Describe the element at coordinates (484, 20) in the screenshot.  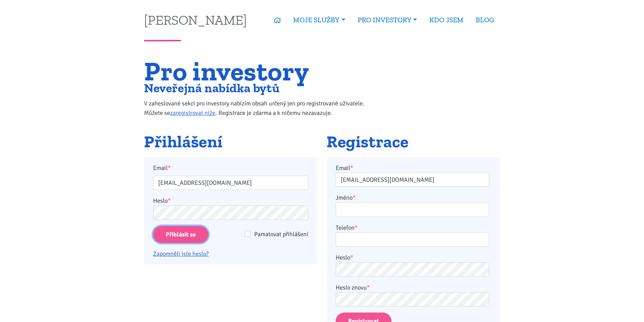
I see `a: BLOG` at that location.